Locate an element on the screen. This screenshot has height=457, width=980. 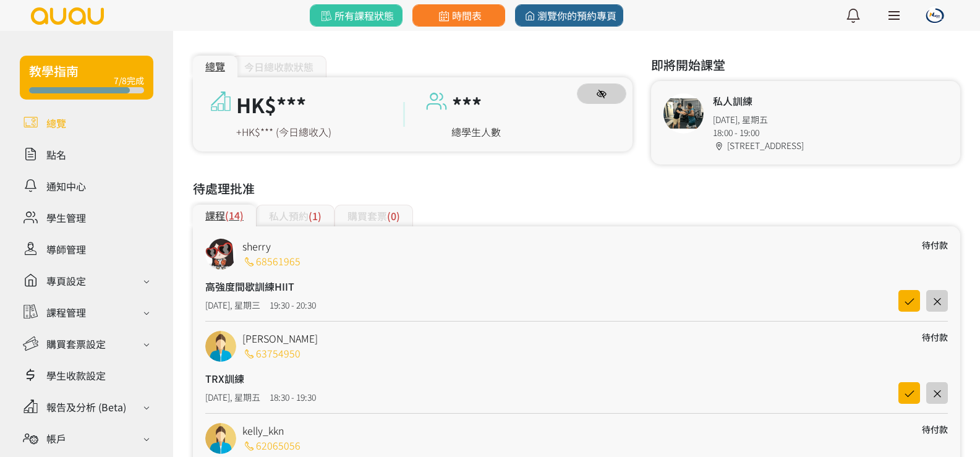
a: kelly_kkn is located at coordinates (263, 430).